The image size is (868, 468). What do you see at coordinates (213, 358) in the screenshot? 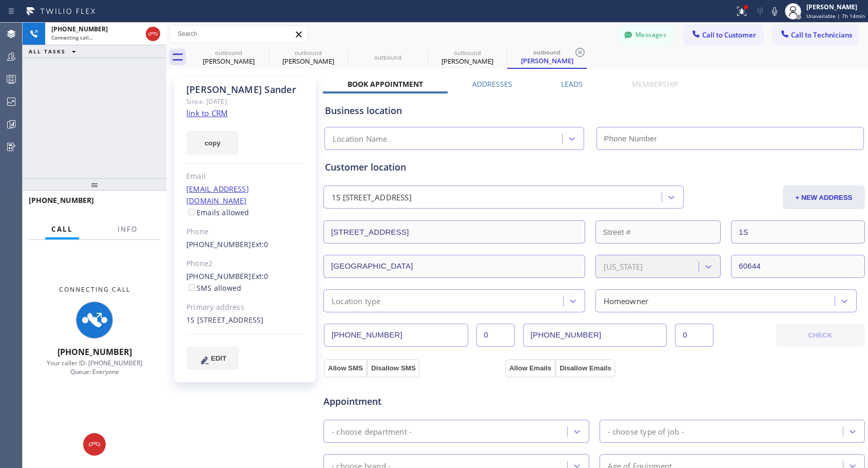
I see `button: EDIT` at bounding box center [213, 358].